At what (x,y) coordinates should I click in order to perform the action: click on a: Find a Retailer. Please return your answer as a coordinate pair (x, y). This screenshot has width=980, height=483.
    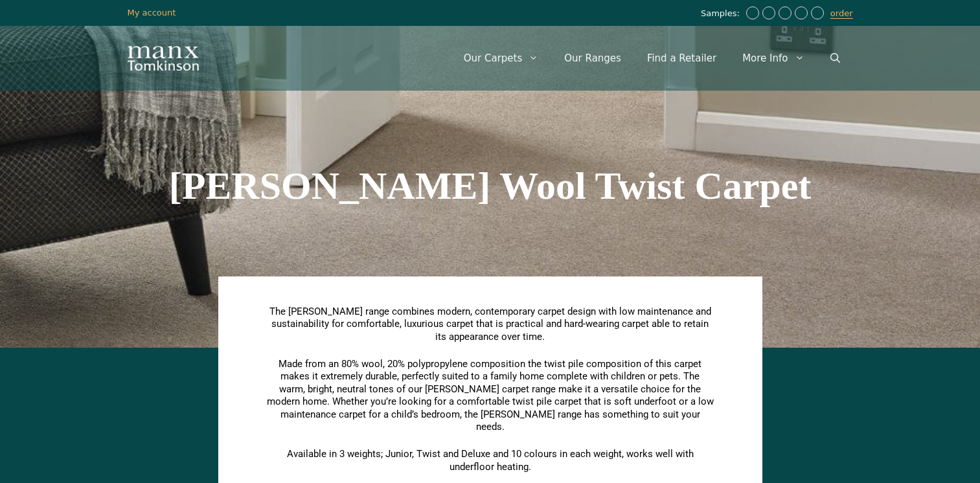
    Looking at the image, I should click on (682, 58).